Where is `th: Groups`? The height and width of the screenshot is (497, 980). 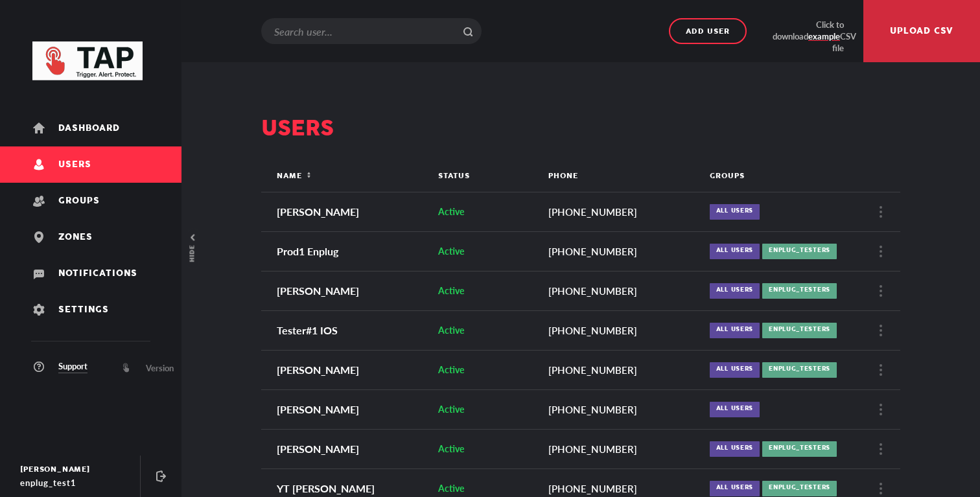
th: Groups is located at coordinates (781, 177).